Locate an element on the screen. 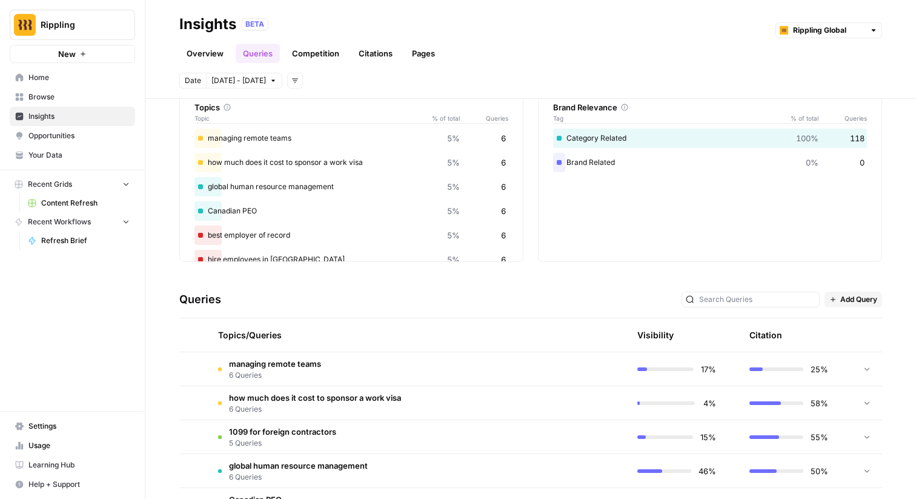  a: Opportunities is located at coordinates (72, 136).